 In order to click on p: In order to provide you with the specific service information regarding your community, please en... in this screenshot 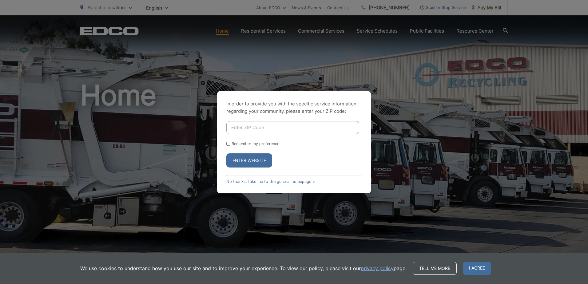, I will do `click(294, 108)`.